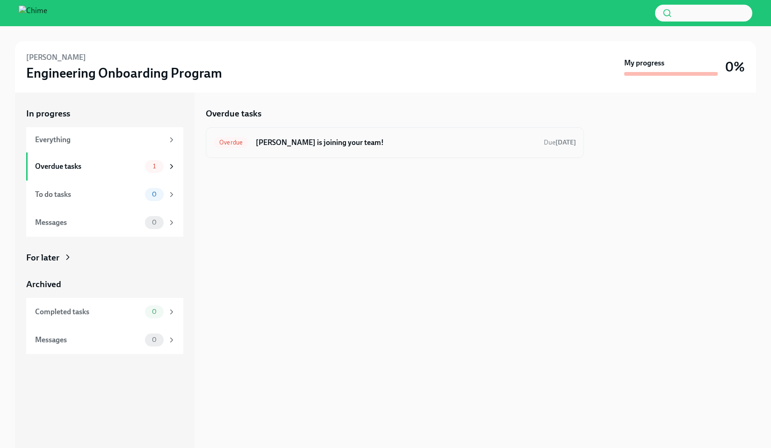  Describe the element at coordinates (88, 312) in the screenshot. I see `div: Completed tasks` at that location.